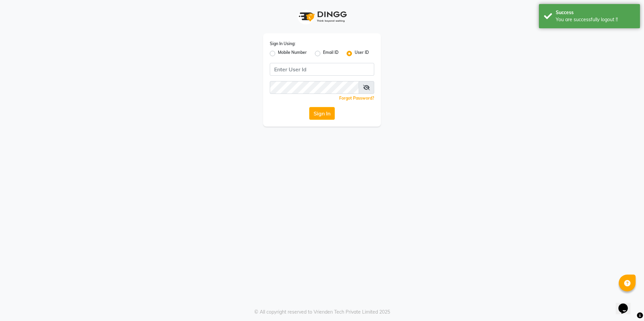 This screenshot has width=644, height=321. Describe the element at coordinates (362, 54) in the screenshot. I see `label: User ID` at that location.